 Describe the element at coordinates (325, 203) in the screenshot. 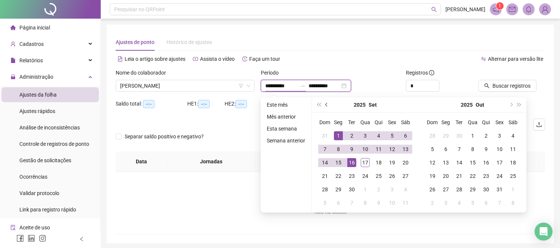

I see `td: 2025-10-05` at that location.